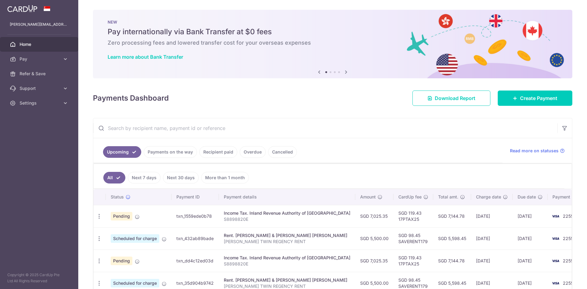  What do you see at coordinates (22, 9) in the screenshot?
I see `img: CardUp` at bounding box center [22, 9].